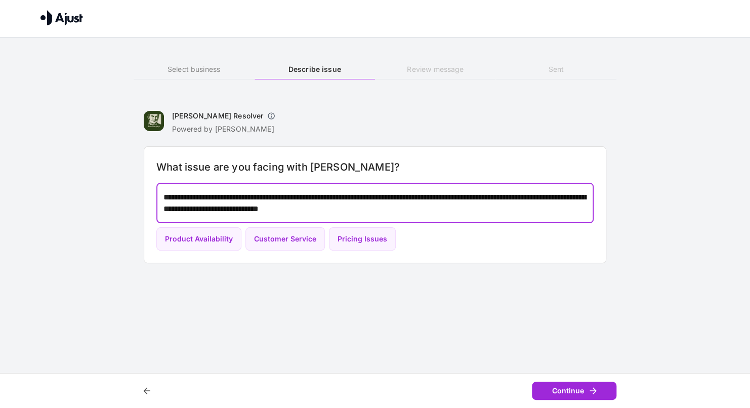  Describe the element at coordinates (556, 69) in the screenshot. I see `h6: Sent` at that location.